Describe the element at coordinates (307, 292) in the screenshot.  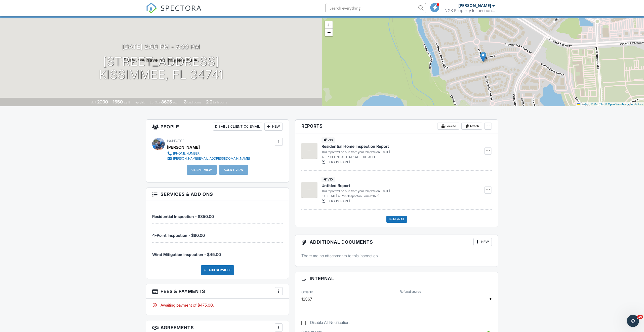
I see `label: Order ID` at that location.